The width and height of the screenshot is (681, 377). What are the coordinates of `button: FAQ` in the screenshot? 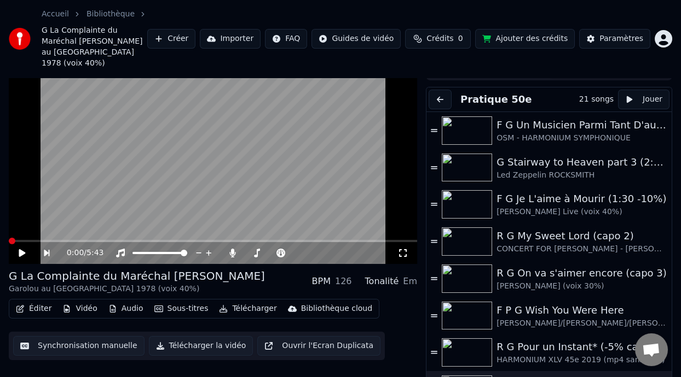 It's located at (286, 39).